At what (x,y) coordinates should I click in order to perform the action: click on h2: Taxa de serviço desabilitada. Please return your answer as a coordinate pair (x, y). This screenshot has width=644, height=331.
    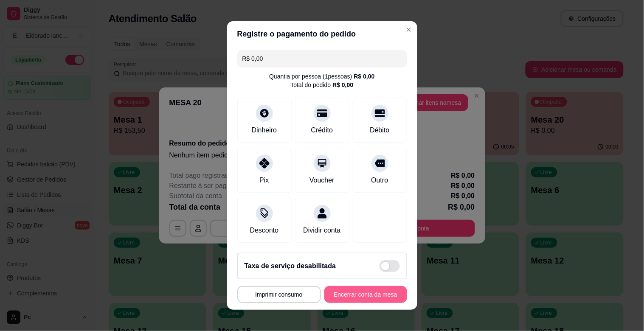
    Looking at the image, I should click on (291, 266).